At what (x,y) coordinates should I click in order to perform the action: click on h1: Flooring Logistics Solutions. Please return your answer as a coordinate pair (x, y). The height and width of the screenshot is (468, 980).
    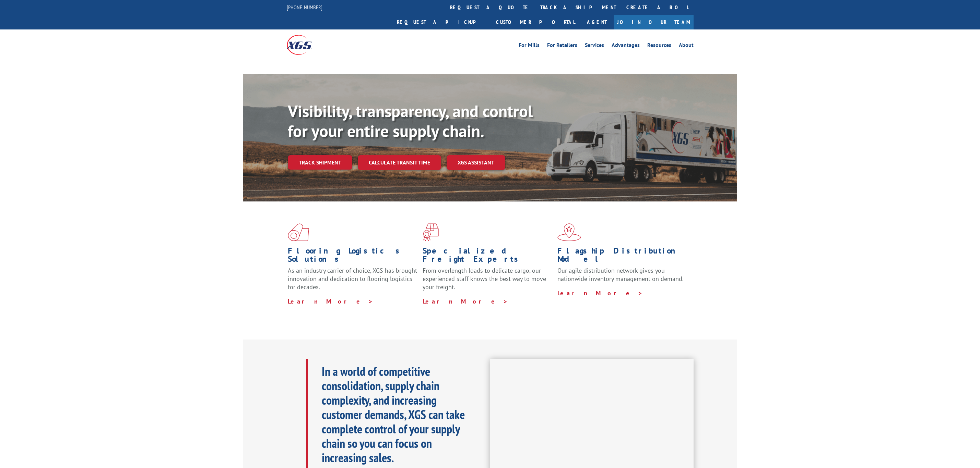
    Looking at the image, I should click on (353, 257).